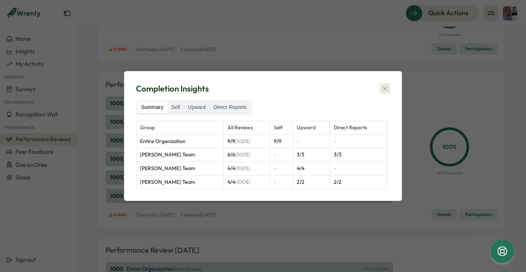 Image resolution: width=526 pixels, height=272 pixels. What do you see at coordinates (180, 141) in the screenshot?
I see `td: Entire Organization` at bounding box center [180, 141].